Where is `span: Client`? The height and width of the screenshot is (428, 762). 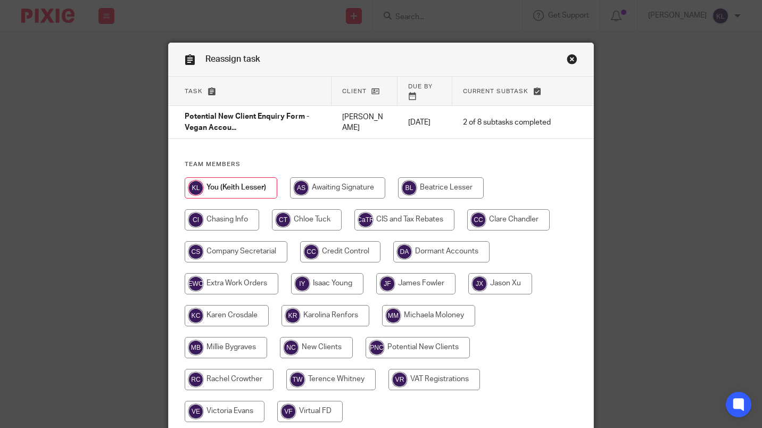
span: Client is located at coordinates (354, 91).